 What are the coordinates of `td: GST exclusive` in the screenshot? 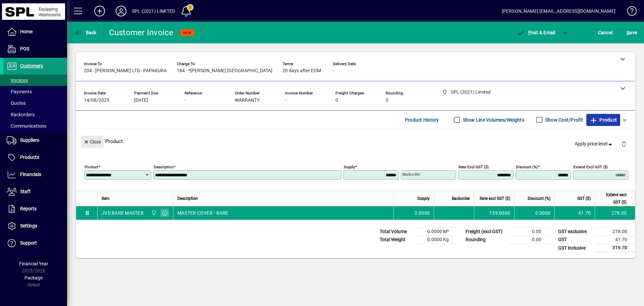 It's located at (575, 232).